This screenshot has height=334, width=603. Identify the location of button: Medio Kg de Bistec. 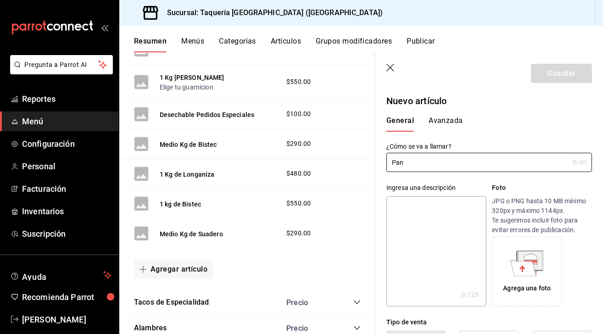
(188, 145).